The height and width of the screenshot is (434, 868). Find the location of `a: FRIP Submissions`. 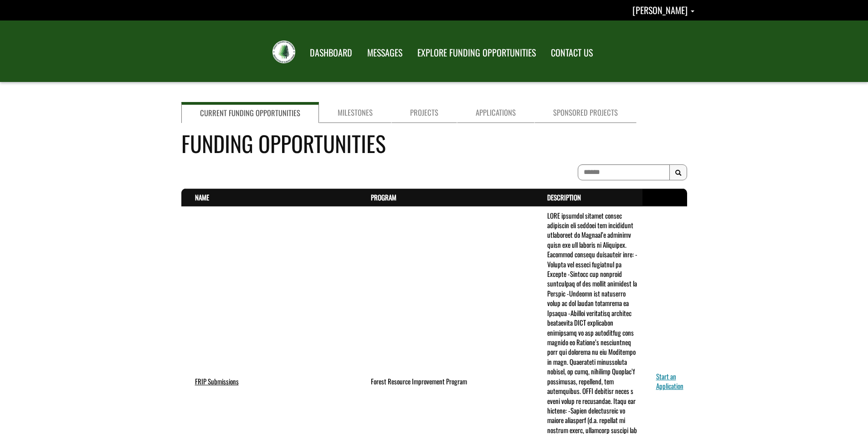

a: FRIP Submissions is located at coordinates (217, 381).